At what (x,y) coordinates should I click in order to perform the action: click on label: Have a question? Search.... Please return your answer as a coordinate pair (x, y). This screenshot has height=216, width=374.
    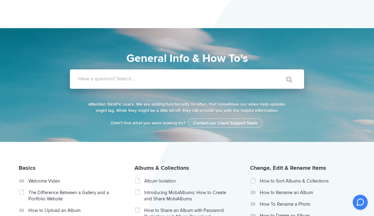
    Looking at the image, I should click on (195, 79).